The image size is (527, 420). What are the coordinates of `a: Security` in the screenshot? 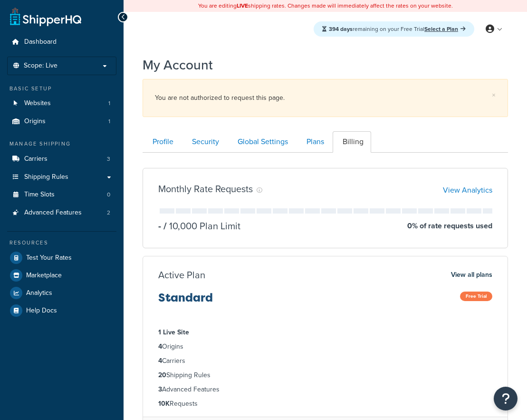 It's located at (204, 142).